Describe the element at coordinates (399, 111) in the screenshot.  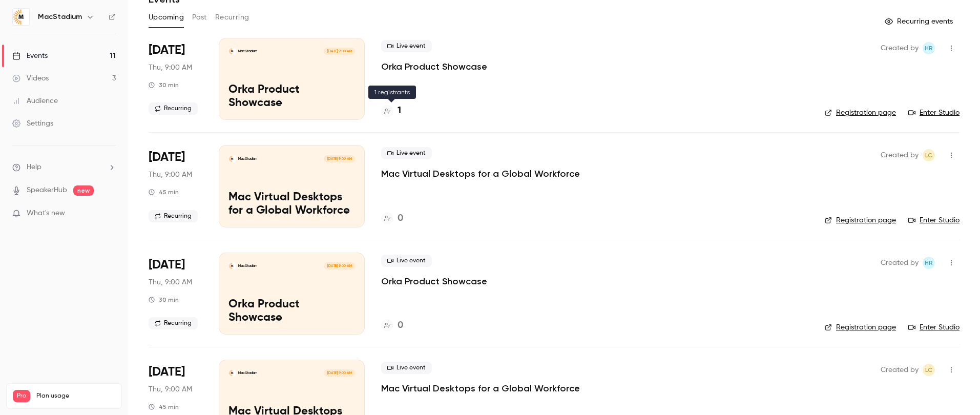
I see `h4: 1` at that location.